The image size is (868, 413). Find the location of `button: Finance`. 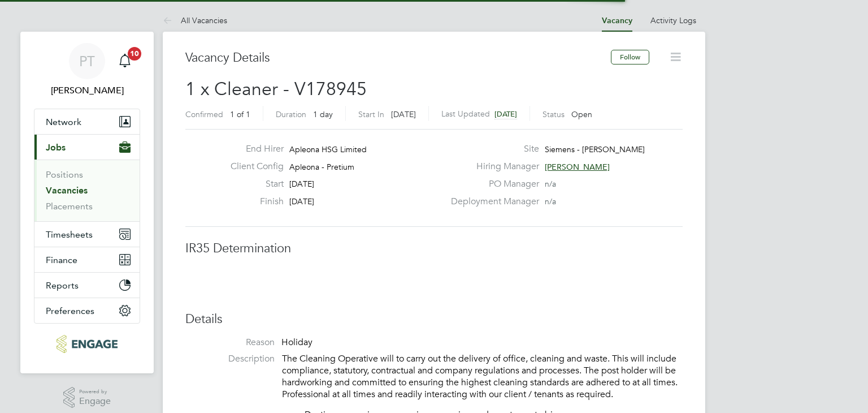

button: Finance is located at coordinates (87, 260).